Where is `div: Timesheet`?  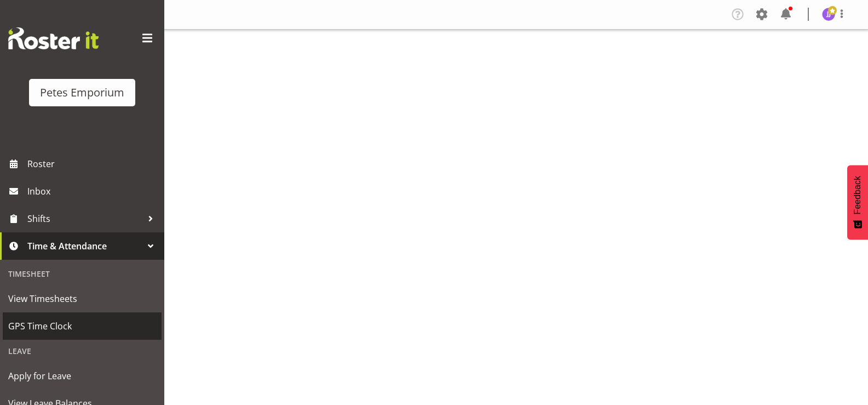
div: Timesheet is located at coordinates (82, 274).